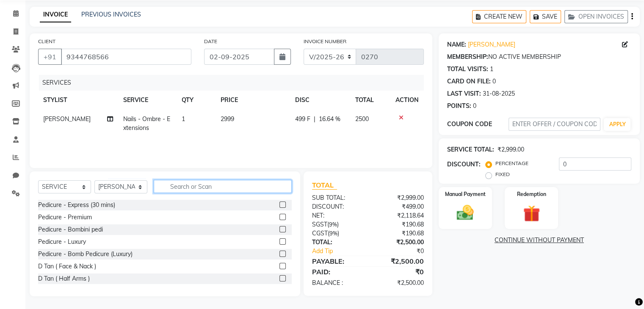 The image size is (644, 309). What do you see at coordinates (147, 100) in the screenshot?
I see `th: SERVICE` at bounding box center [147, 100].